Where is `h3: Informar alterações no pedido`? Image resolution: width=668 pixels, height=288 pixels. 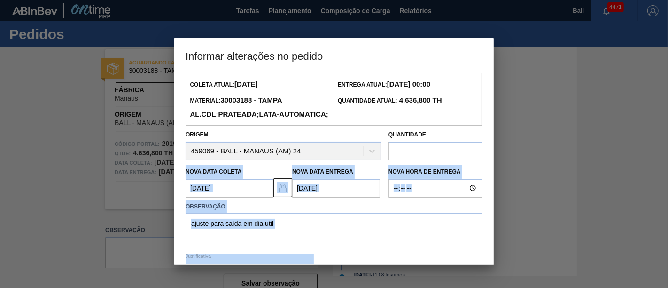
h3: Informar alterações no pedido is located at coordinates (334, 55).